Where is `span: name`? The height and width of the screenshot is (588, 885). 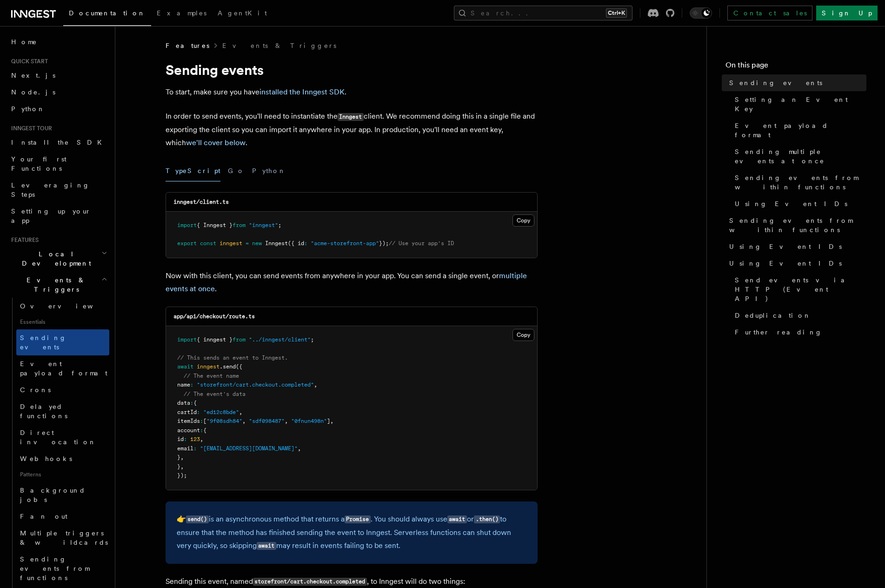 span: name is located at coordinates (183, 384).